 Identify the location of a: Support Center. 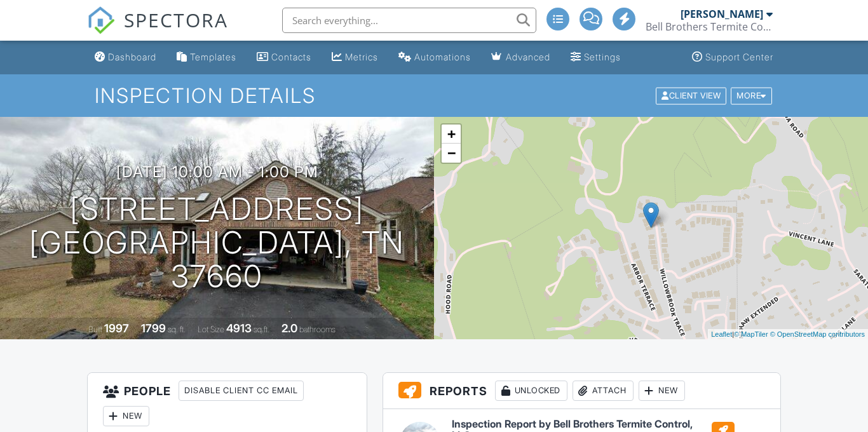
(733, 57).